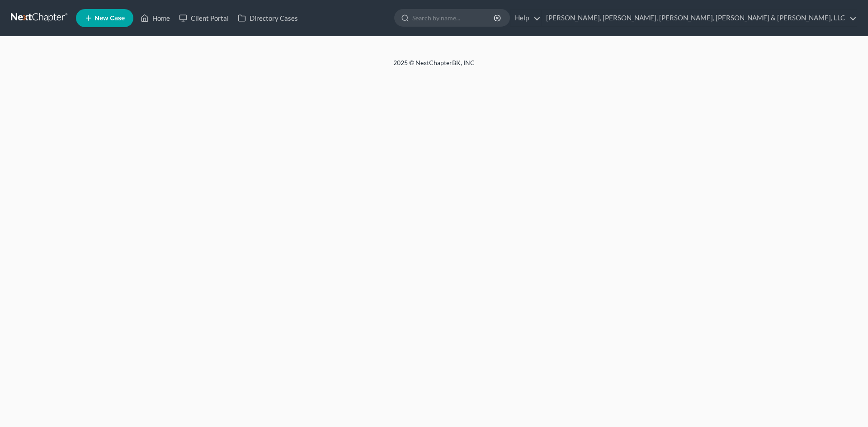 This screenshot has width=868, height=427. I want to click on div: 2025 © NextChapterBK, INC, so click(434, 66).